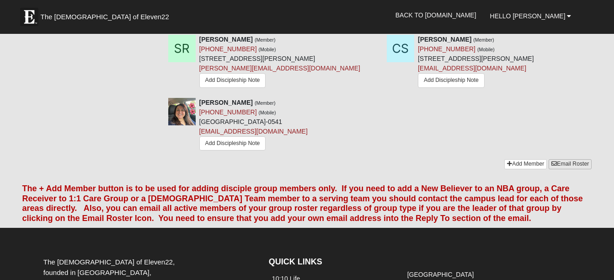  What do you see at coordinates (29, 17) in the screenshot?
I see `img: Eleven22 logo` at bounding box center [29, 17].